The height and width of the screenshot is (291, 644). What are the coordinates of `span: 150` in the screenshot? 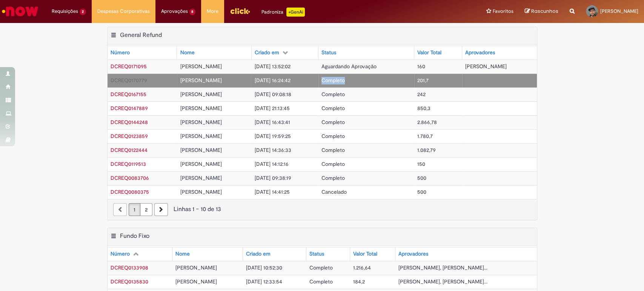 It's located at (421, 164).